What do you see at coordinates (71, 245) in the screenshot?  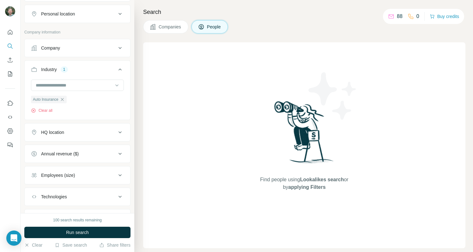 I see `button: Save search` at bounding box center [71, 245].